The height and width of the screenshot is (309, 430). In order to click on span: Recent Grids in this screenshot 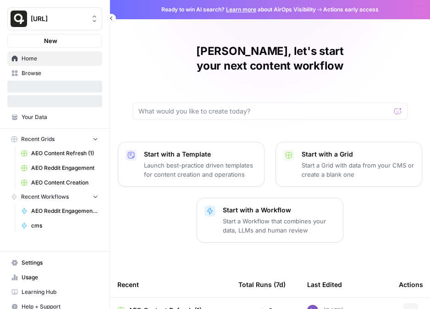, I will do `click(38, 139)`.